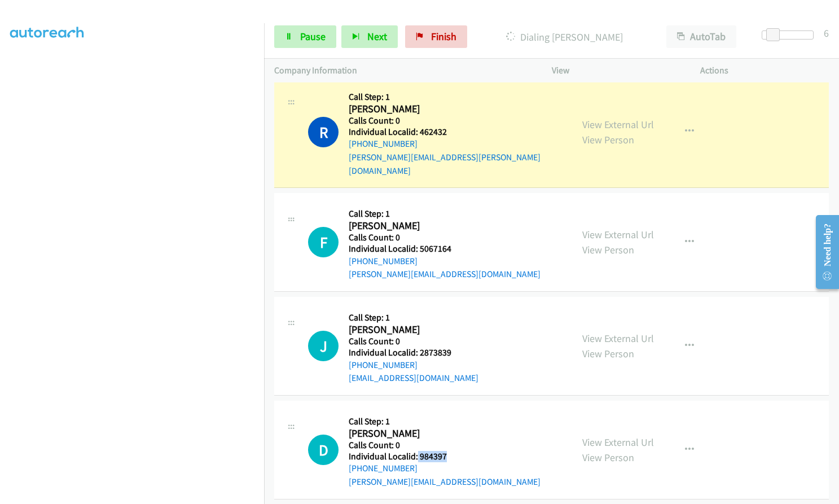 The width and height of the screenshot is (839, 504). What do you see at coordinates (313, 36) in the screenshot?
I see `span: Pause` at bounding box center [313, 36].